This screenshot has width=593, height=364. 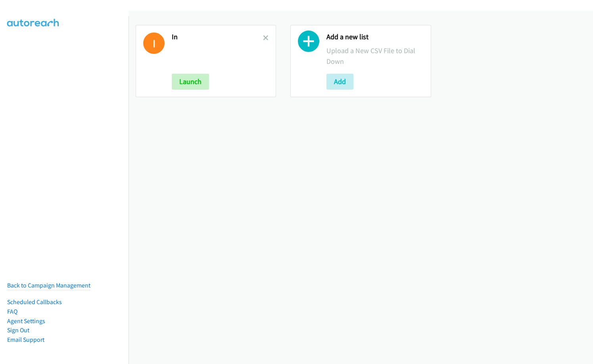 What do you see at coordinates (375, 56) in the screenshot?
I see `p: Upload a New CSV File to Dial Down` at bounding box center [375, 56].